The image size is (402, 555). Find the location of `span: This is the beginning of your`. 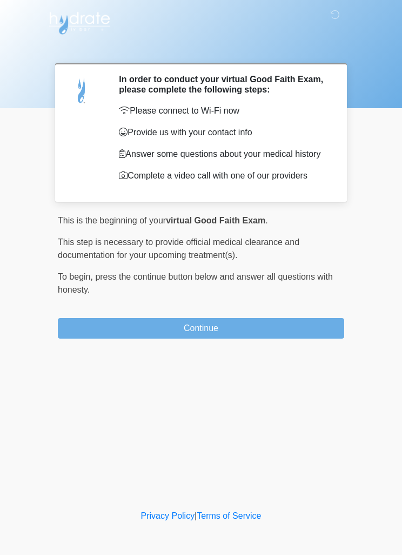

span: This is the beginning of your is located at coordinates (112, 220).